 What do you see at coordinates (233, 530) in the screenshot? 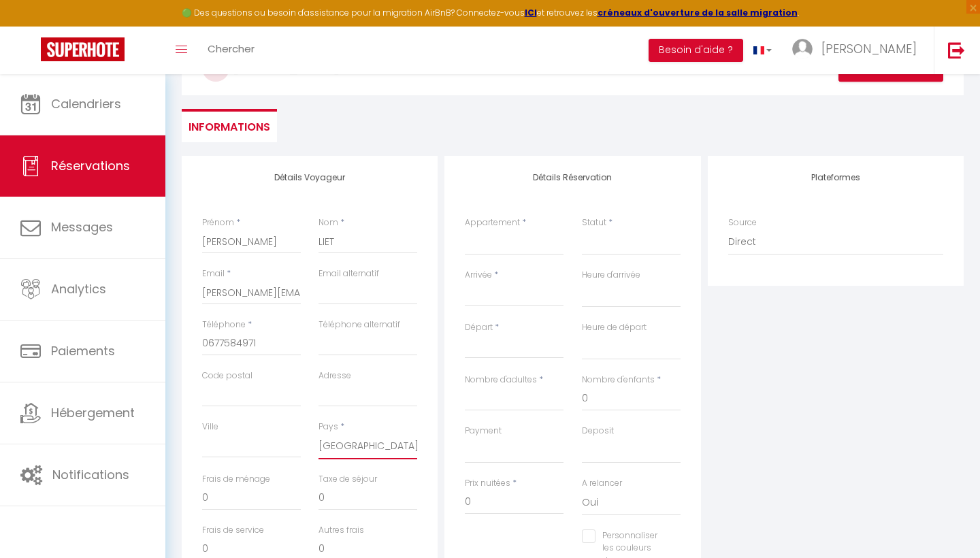
I see `label: Frais de service` at bounding box center [233, 530].